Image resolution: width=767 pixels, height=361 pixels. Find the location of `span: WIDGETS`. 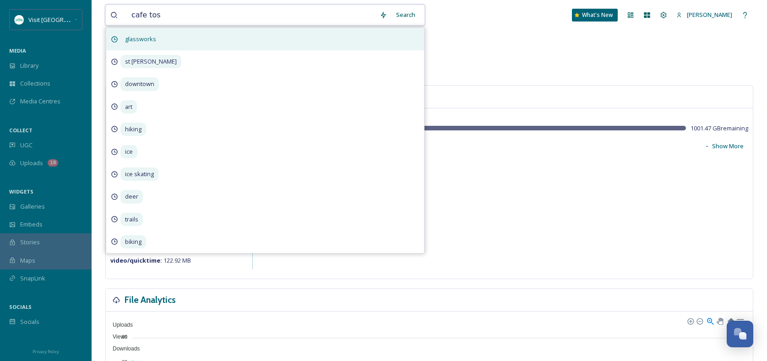

span: WIDGETS is located at coordinates (21, 191).